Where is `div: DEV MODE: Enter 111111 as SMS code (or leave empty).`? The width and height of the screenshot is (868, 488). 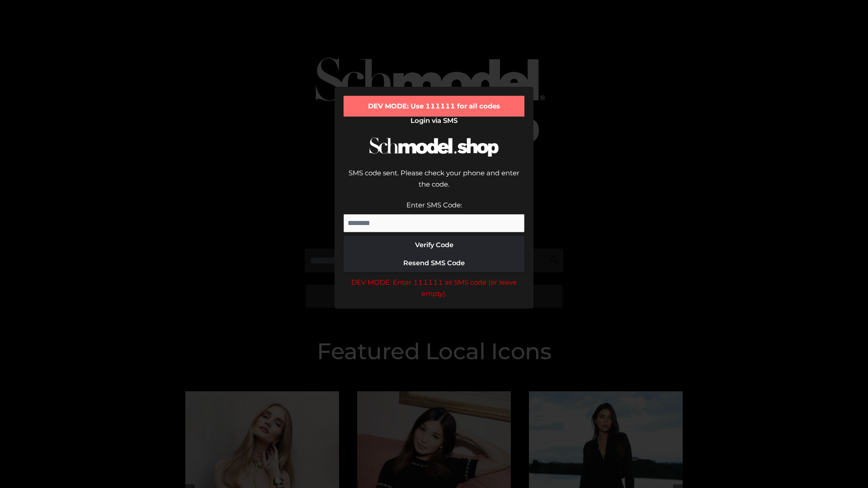 div: DEV MODE: Enter 111111 as SMS code (or leave empty). is located at coordinates (434, 288).